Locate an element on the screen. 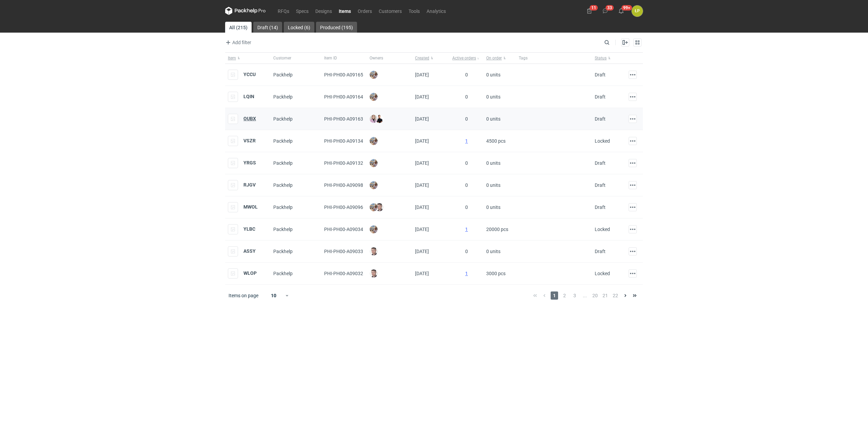 The width and height of the screenshot is (868, 444). span: 3000 pcs is located at coordinates (496, 273).